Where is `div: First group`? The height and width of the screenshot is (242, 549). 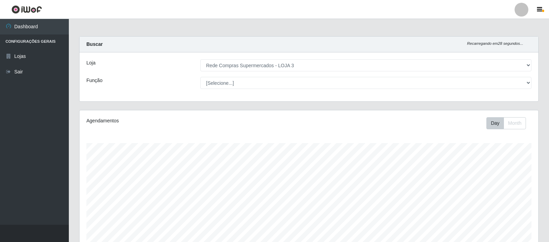
div: First group is located at coordinates (506, 123).